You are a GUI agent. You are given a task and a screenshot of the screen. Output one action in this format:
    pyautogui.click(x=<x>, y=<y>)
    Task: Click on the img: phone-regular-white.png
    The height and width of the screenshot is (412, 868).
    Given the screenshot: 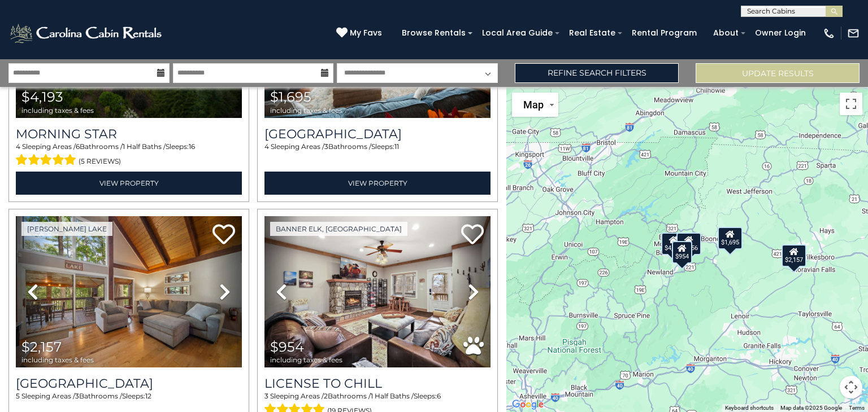 What is the action you would take?
    pyautogui.click(x=828, y=33)
    